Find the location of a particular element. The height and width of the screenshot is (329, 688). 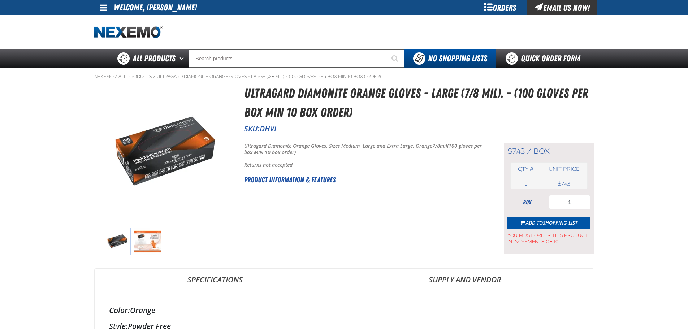

b: Returns not accepted is located at coordinates (268, 165).